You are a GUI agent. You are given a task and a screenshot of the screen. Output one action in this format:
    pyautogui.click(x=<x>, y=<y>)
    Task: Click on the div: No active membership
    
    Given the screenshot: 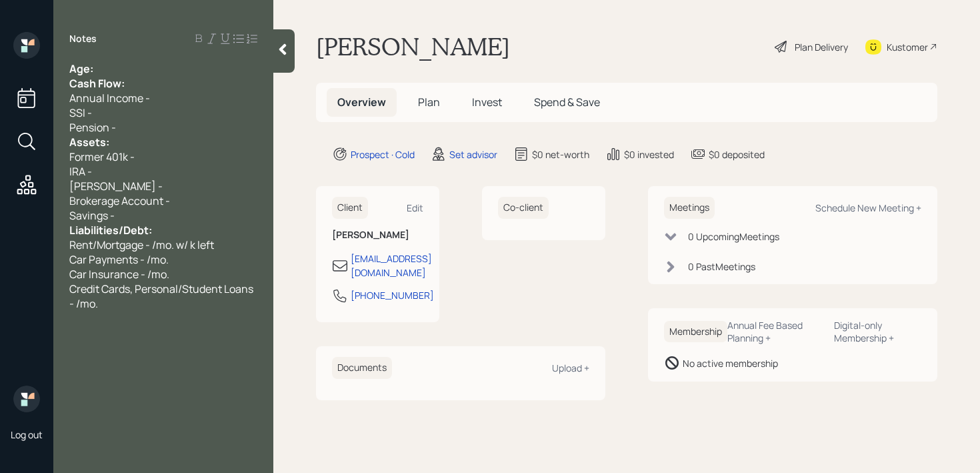 What is the action you would take?
    pyautogui.click(x=730, y=362)
    